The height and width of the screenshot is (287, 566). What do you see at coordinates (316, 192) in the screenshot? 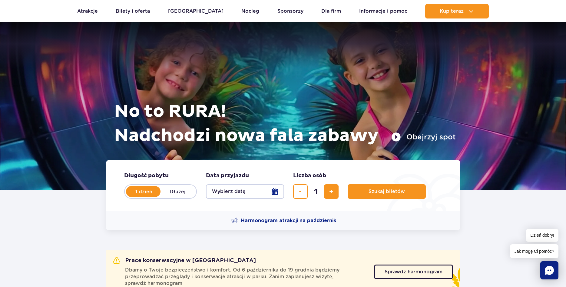
I see `input: liczba biletów` at bounding box center [316, 192].